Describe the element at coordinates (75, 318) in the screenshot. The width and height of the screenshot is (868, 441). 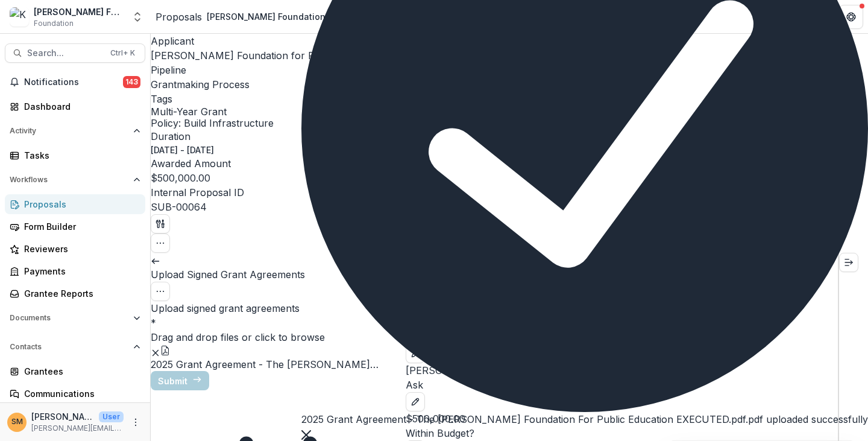
I see `button: Open Documents` at that location.